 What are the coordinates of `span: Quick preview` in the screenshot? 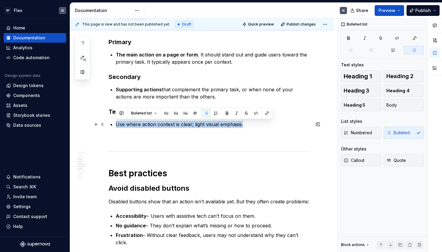 It's located at (261, 24).